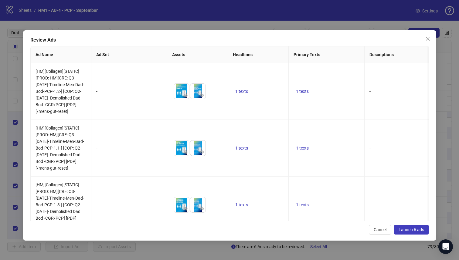  What do you see at coordinates (129, 55) in the screenshot?
I see `th: Ad Set` at bounding box center [129, 55].